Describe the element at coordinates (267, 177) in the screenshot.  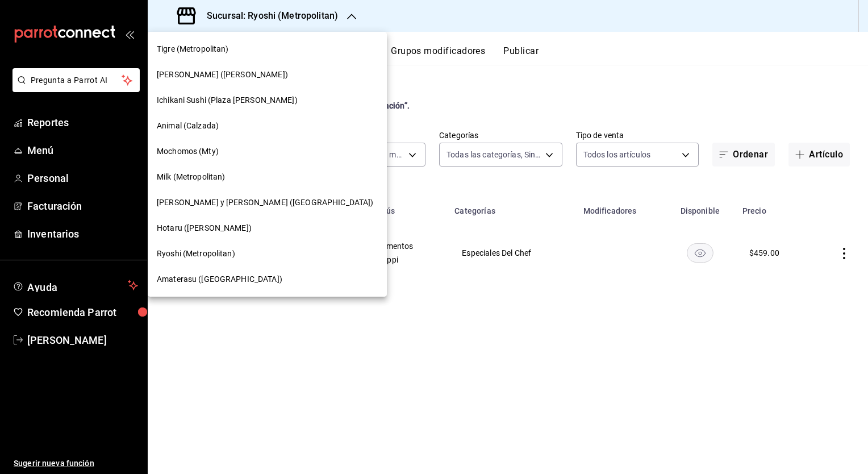
I see `div: Milk (Metropolitan)` at that location.